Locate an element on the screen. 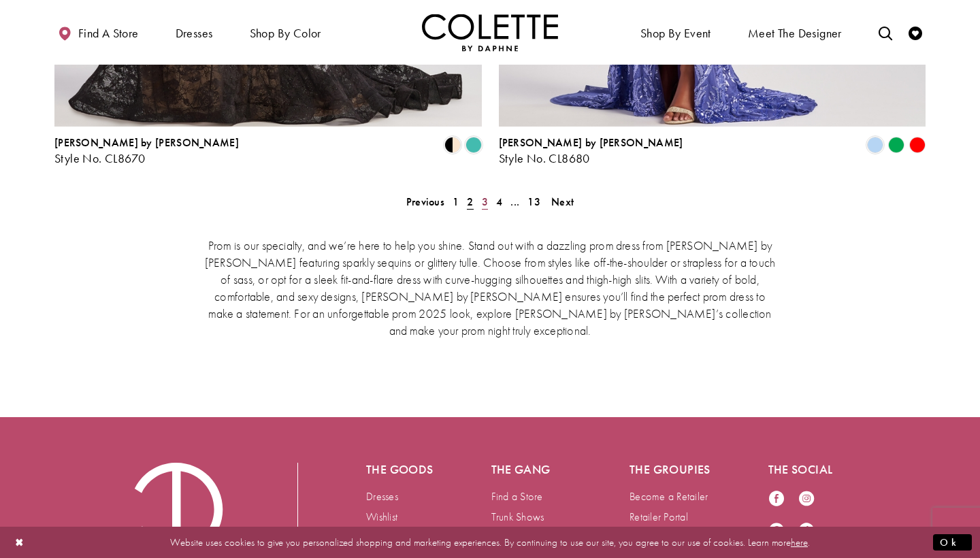 This screenshot has width=980, height=558. span: Find a store is located at coordinates (109, 33).